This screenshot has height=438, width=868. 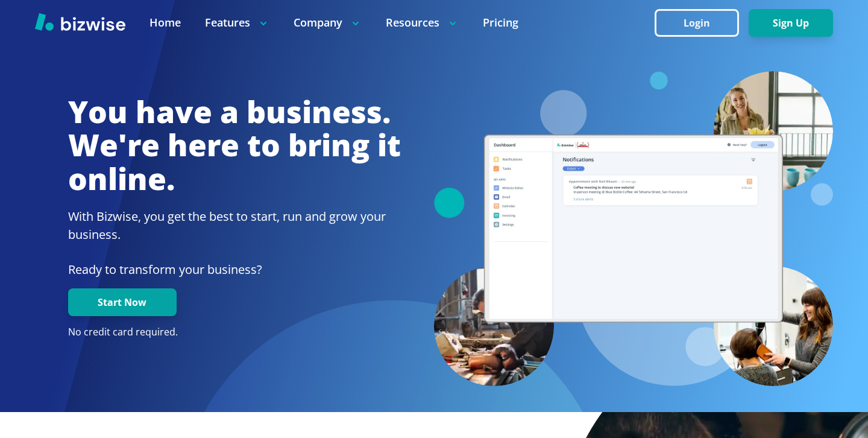 What do you see at coordinates (122, 302) in the screenshot?
I see `button: Start Now` at bounding box center [122, 302].